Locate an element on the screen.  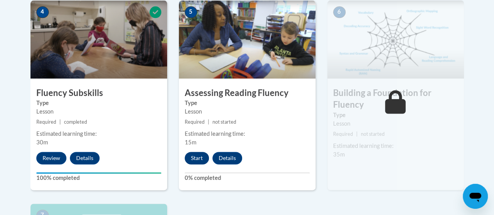
label: 100% completed is located at coordinates (99, 178).